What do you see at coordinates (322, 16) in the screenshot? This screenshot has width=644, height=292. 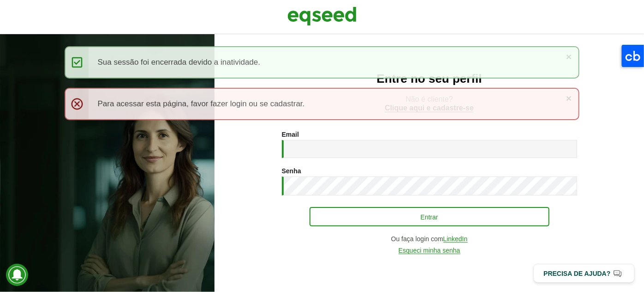 I see `img: EqSeed Logo` at bounding box center [322, 16].